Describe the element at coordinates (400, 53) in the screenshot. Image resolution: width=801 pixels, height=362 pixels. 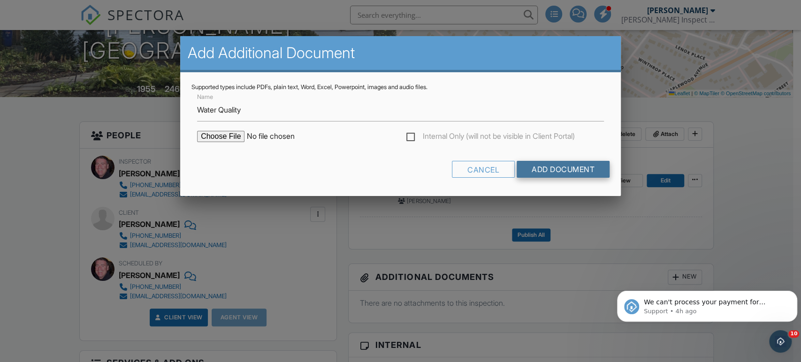
I see `h2: Add Additional Document` at that location.